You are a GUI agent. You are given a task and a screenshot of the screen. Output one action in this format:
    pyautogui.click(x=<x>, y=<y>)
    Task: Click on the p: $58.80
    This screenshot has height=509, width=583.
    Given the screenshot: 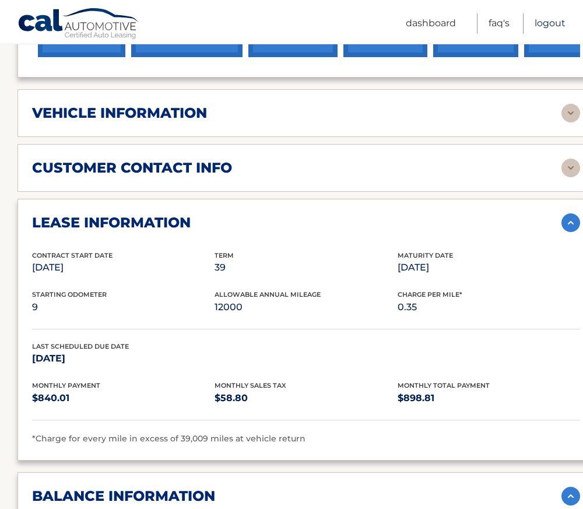 What is the action you would take?
    pyautogui.click(x=306, y=398)
    